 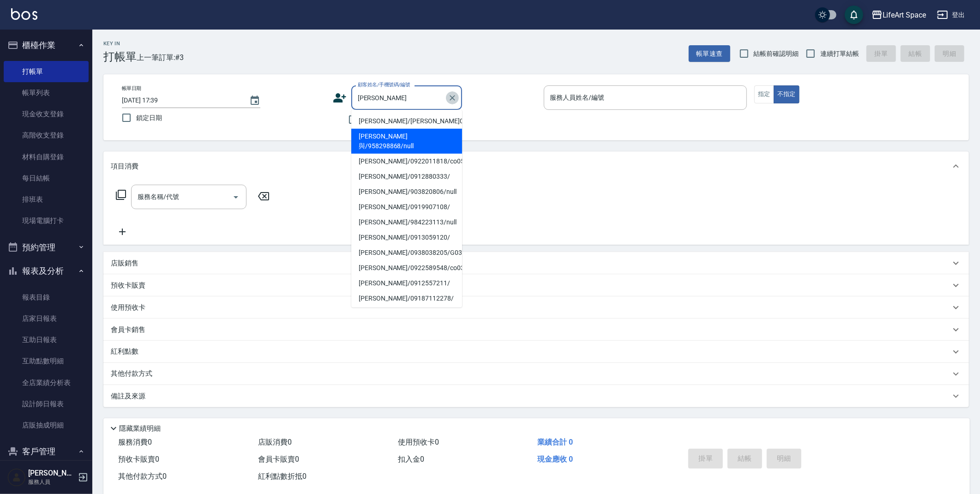 What do you see at coordinates (406, 313) in the screenshot?
I see `li: 洪侖緒/0979688157/` at bounding box center [406, 313].